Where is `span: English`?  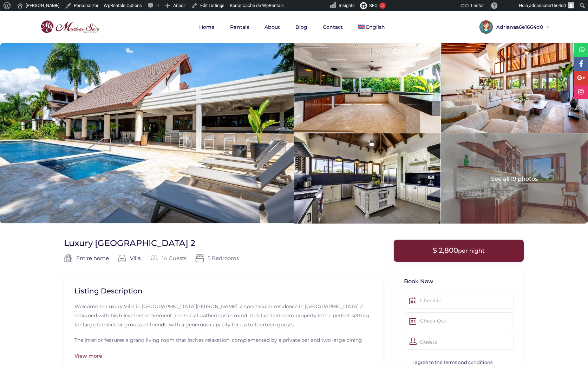
span: English is located at coordinates (375, 27).